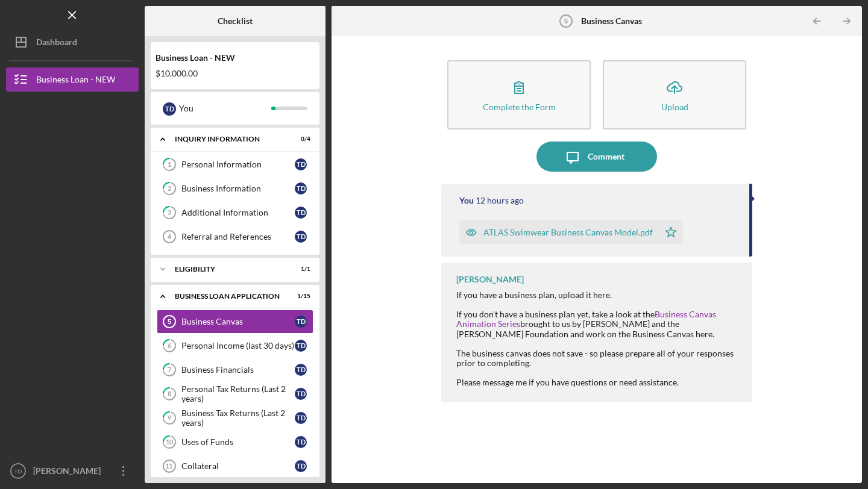  I want to click on div: Personal Income (last 30 days), so click(238, 346).